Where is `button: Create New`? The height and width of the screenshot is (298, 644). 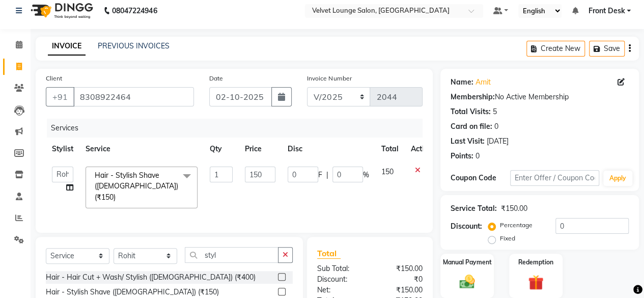
button: Create New is located at coordinates (556, 49).